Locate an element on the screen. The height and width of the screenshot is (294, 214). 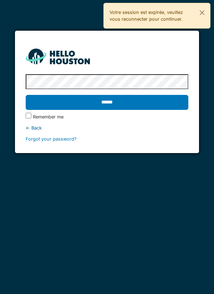
a: Forgot your password? is located at coordinates (51, 139).